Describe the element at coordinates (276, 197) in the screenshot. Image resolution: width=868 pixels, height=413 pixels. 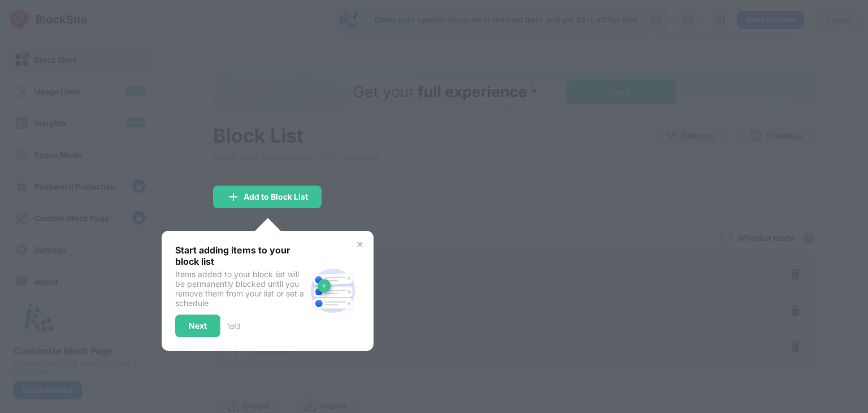
I see `div: Add to Block List` at that location.